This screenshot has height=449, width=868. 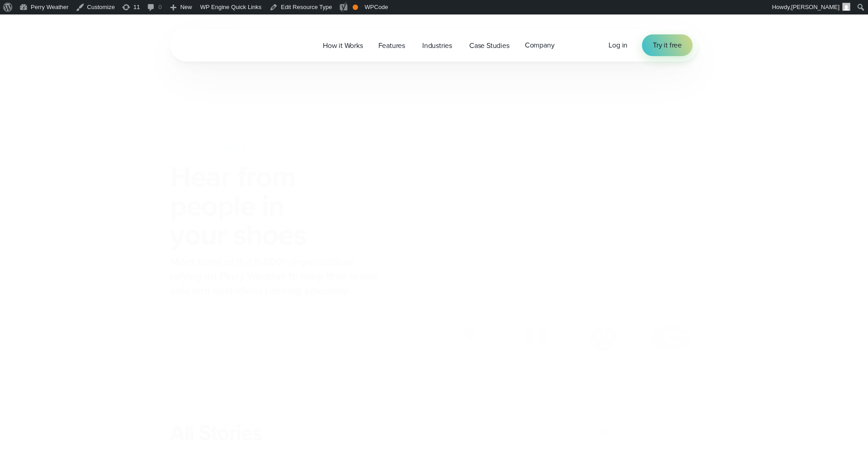 I want to click on span: Case Studies, so click(x=490, y=46).